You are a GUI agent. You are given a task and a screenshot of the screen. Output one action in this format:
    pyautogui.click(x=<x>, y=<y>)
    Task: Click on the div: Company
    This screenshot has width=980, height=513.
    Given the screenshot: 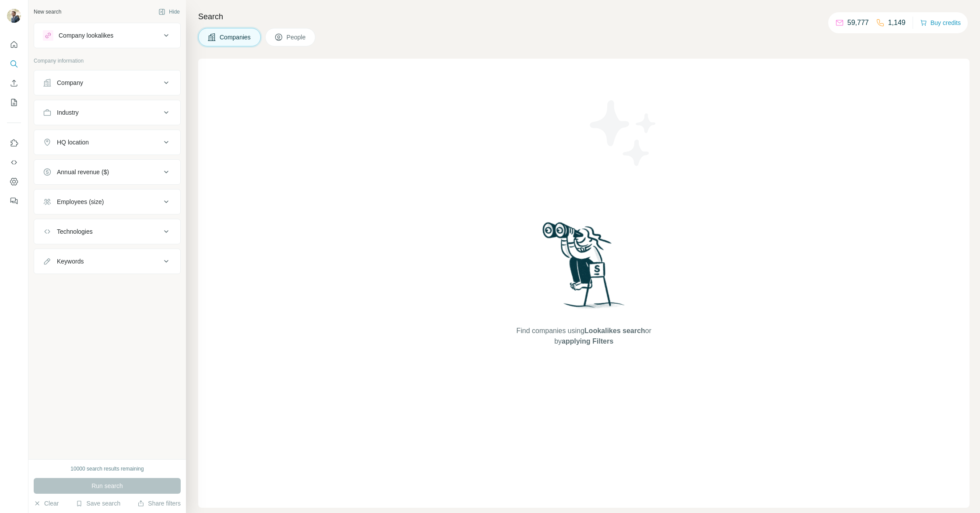 What is the action you would take?
    pyautogui.click(x=70, y=83)
    